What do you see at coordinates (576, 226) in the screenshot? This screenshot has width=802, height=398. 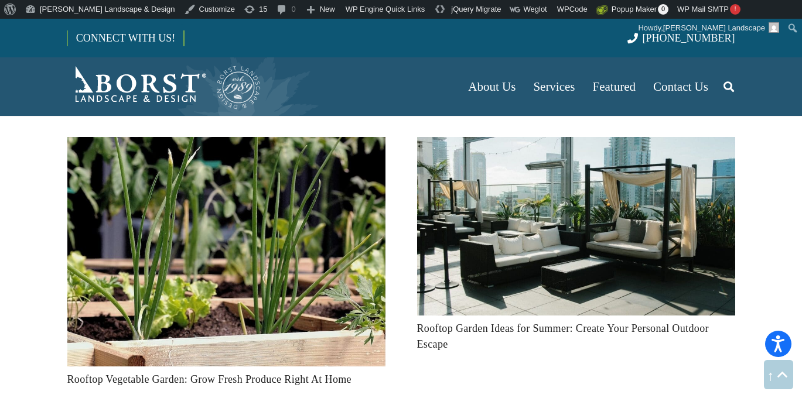 I see `img: With the right rooftop garden ideas for summer, you can transform your unused roof space into a p...` at bounding box center [576, 226].